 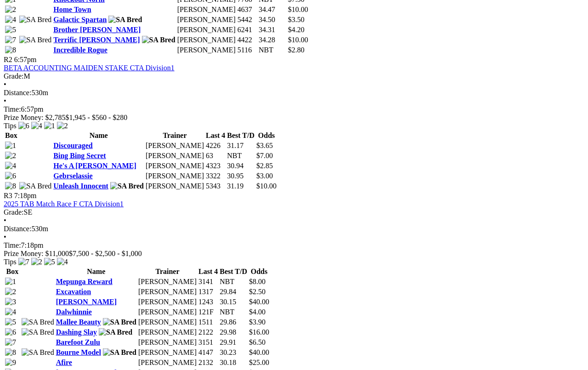 What do you see at coordinates (64, 204) in the screenshot?
I see `a: 2025 TAB Match Race F CTA Division1` at bounding box center [64, 204].